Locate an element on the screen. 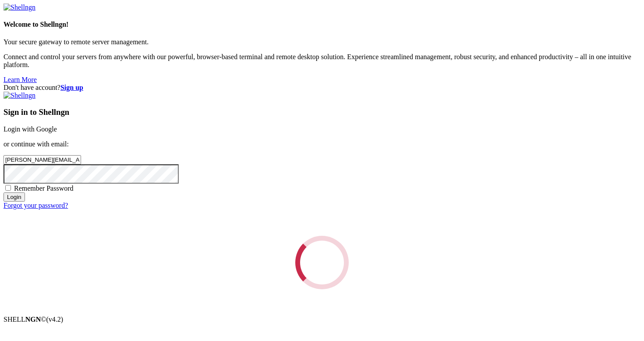 The image size is (644, 341). input: Email address is located at coordinates (42, 160).